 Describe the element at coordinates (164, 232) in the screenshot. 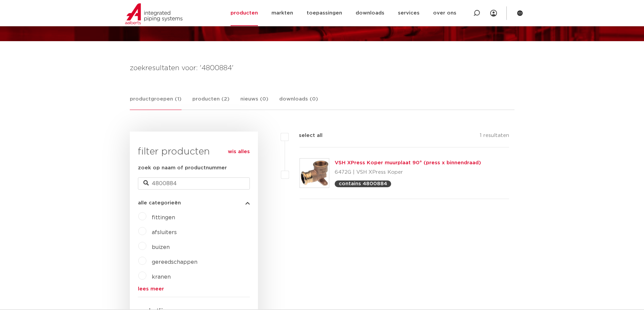

I see `span: afsluiters` at that location.